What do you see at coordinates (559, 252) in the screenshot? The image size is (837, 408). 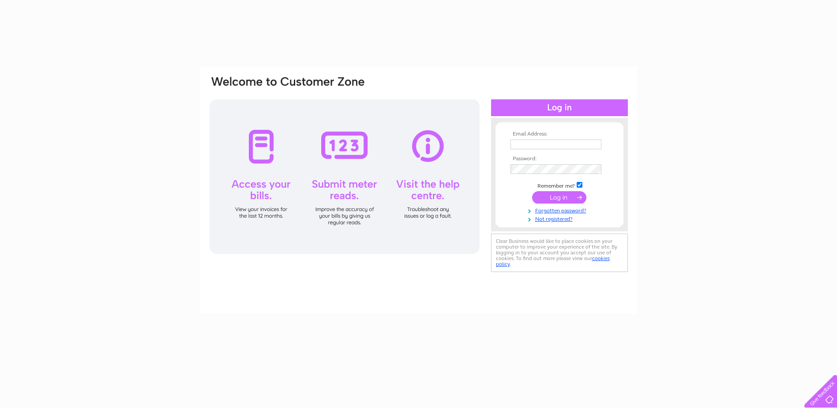 I see `div: Clear Business would like to place cookies on your computer to improve your experience of the sit...` at bounding box center [559, 252].